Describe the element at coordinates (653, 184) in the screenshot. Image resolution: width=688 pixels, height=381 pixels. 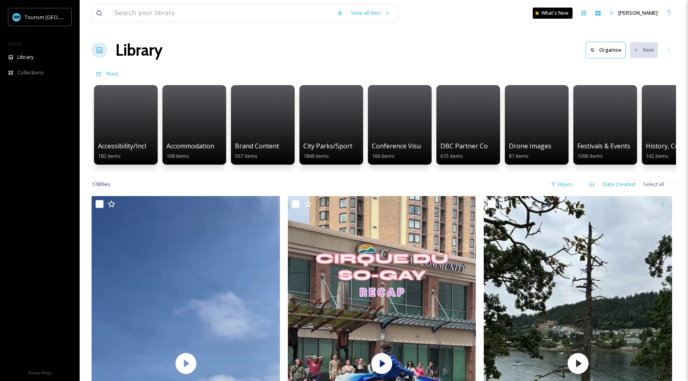
I see `span: Select all` at that location.